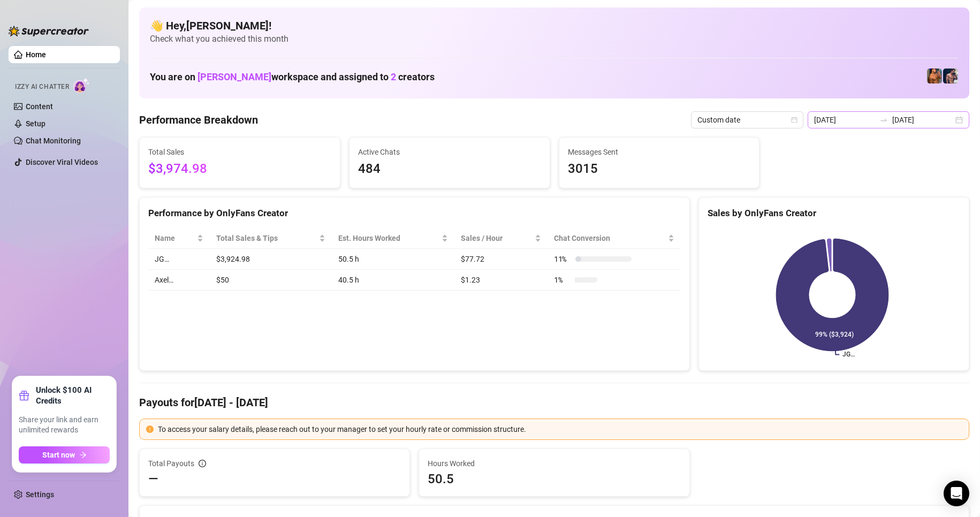 Image resolution: width=980 pixels, height=517 pixels. Describe the element at coordinates (61, 163) in the screenshot. I see `a: Discover Viral Videos` at that location.